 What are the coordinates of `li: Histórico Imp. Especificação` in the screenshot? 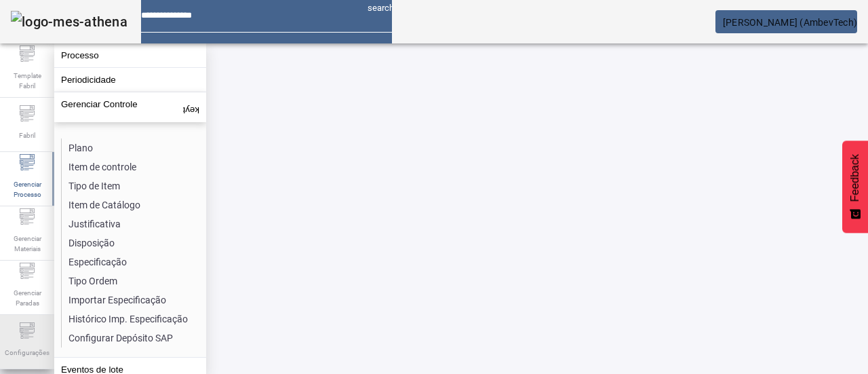 It's located at (134, 319).